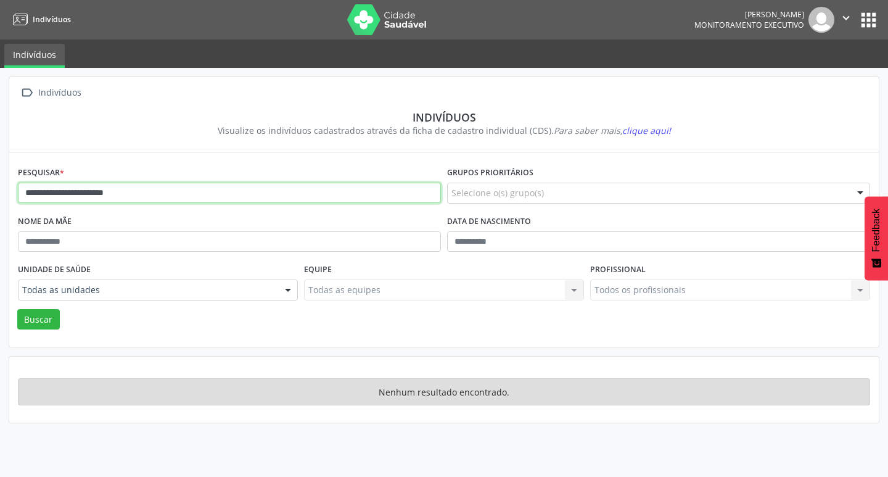  Describe the element at coordinates (876, 230) in the screenshot. I see `span: Feedback` at that location.